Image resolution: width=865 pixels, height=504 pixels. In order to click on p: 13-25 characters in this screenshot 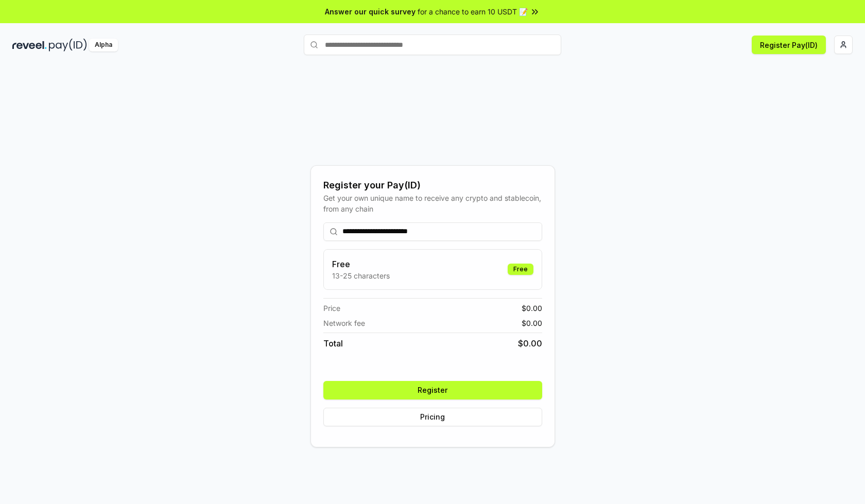, I will do `click(361, 275)`.